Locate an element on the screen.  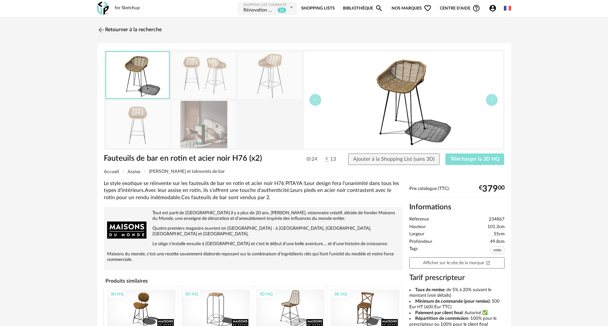
div: € 00 is located at coordinates (491, 189).